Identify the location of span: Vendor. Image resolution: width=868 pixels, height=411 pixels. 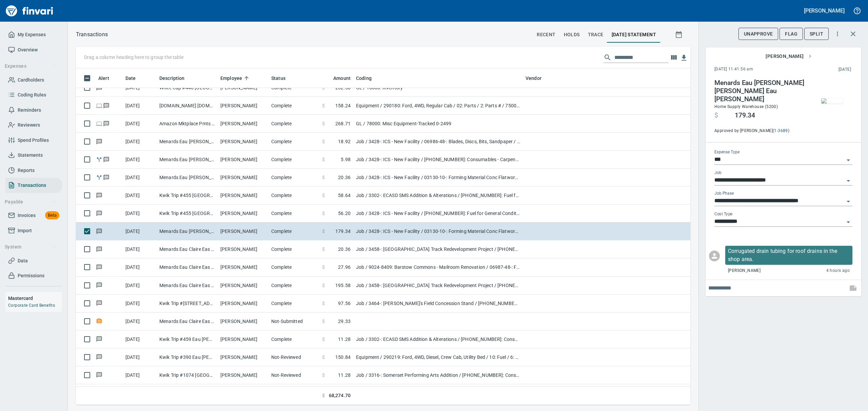
(533, 78).